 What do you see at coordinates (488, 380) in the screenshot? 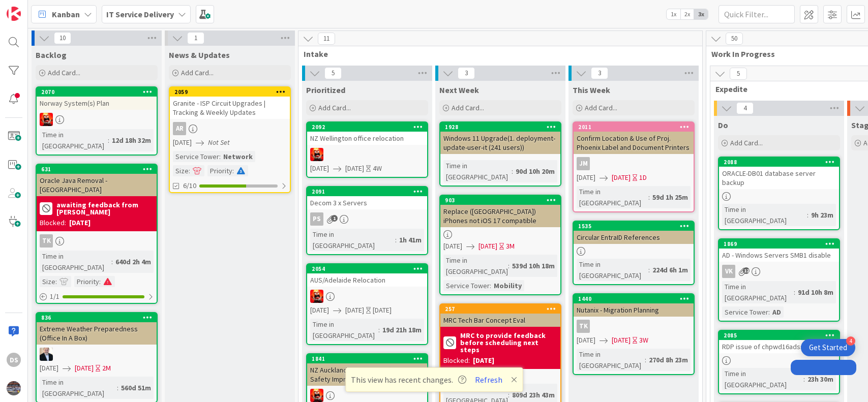
I see `button: Refresh` at bounding box center [488, 380].